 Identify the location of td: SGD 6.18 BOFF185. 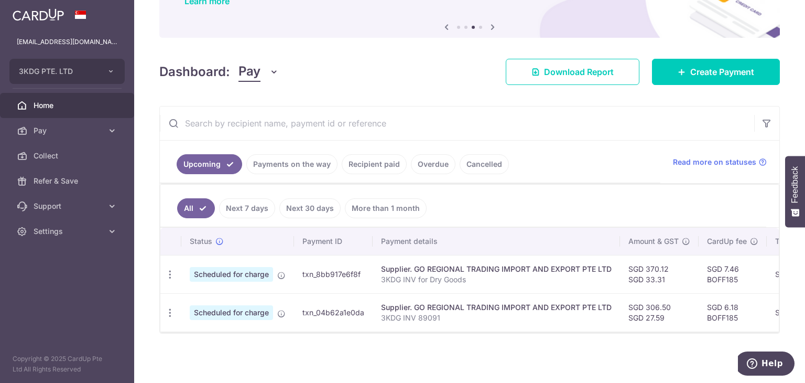
(733, 312).